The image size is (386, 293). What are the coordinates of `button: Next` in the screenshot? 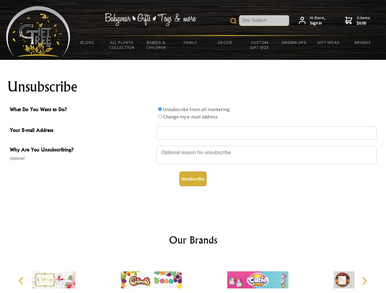 It's located at (364, 281).